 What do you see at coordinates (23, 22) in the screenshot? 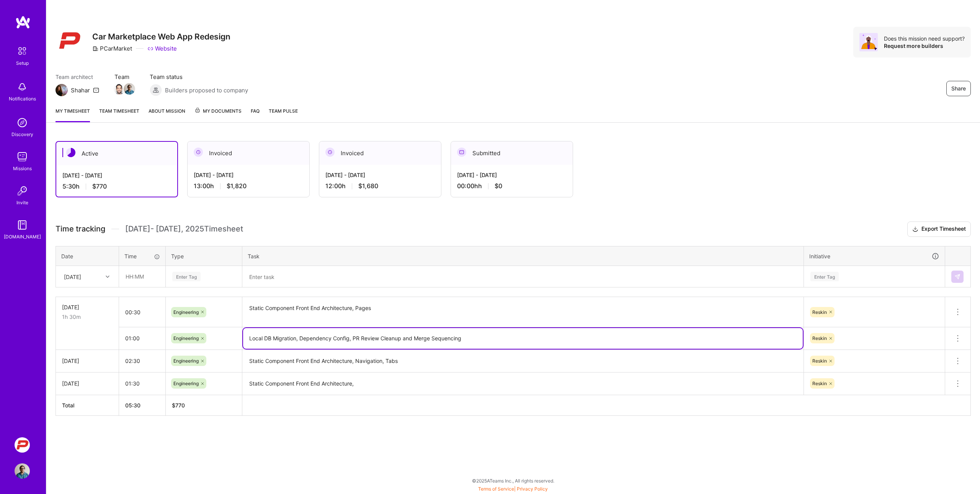
I see `img: logo` at bounding box center [23, 22].